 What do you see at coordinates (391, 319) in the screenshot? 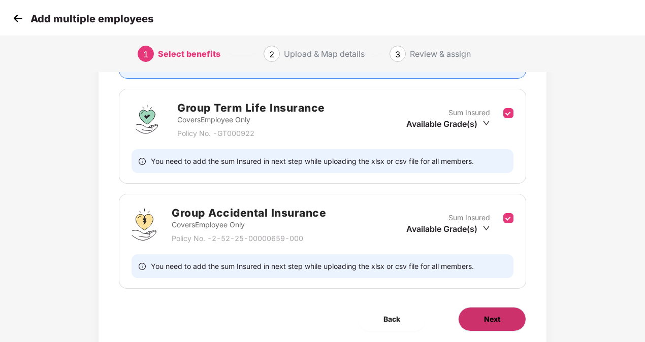
I see `button: Back` at bounding box center [391, 319].